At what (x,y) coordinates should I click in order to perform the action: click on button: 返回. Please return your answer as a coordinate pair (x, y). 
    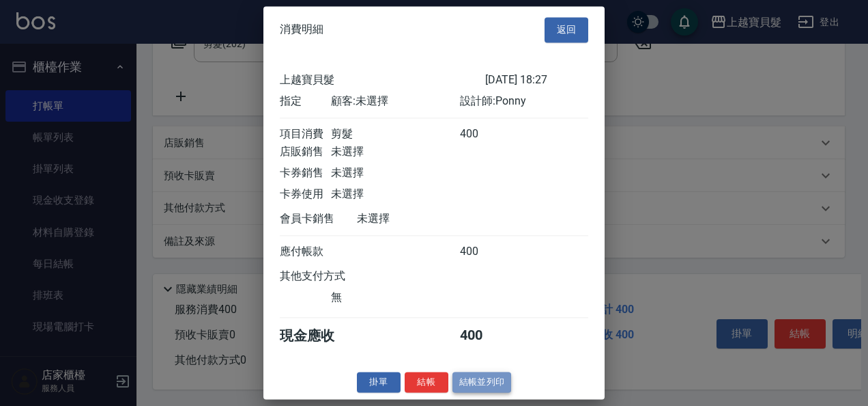
    Looking at the image, I should click on (567, 29).